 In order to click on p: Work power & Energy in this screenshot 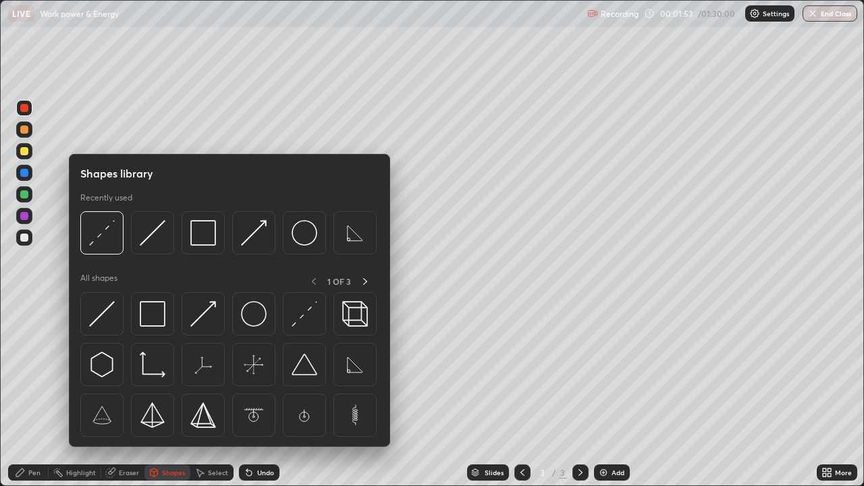, I will do `click(79, 14)`.